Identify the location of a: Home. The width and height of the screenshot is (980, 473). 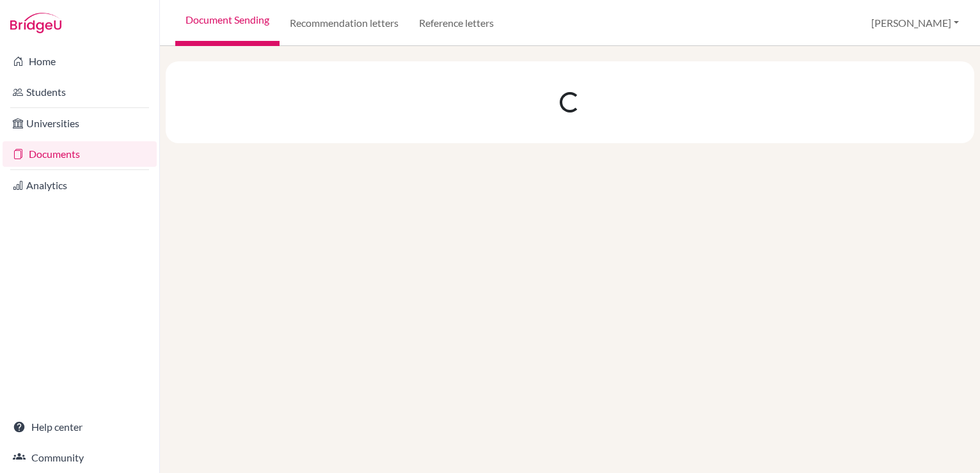
(79, 62).